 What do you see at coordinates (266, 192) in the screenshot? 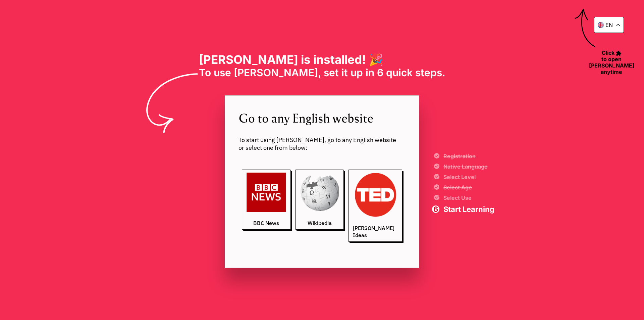
I see `img: bbc` at bounding box center [266, 192].